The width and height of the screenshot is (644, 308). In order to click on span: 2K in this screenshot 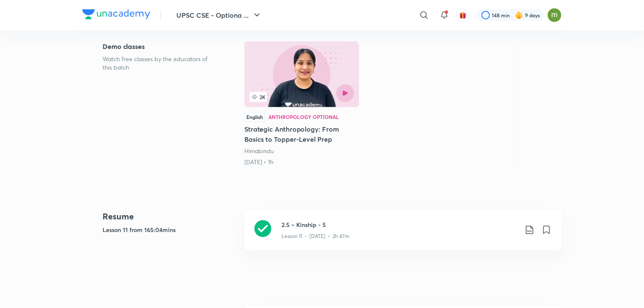, I will do `click(259, 97)`.